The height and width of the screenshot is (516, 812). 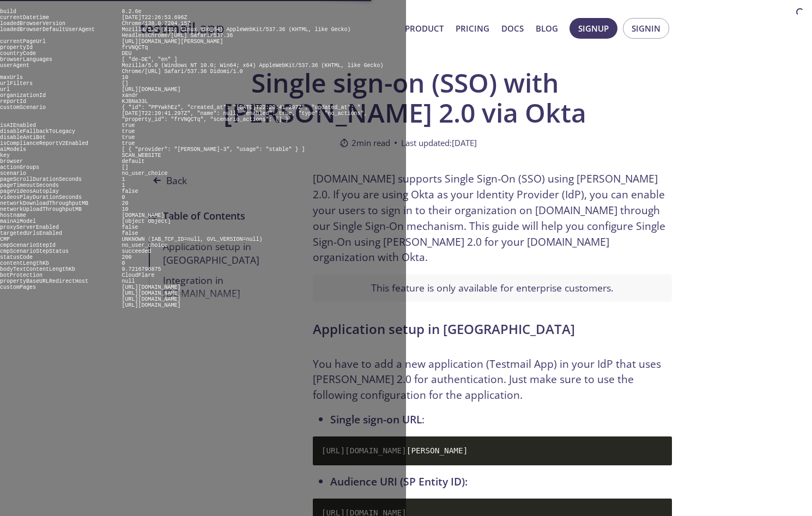 What do you see at coordinates (594, 28) in the screenshot?
I see `button: Signup` at bounding box center [594, 28].